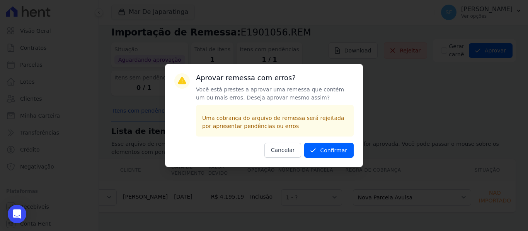  What do you see at coordinates (283, 150) in the screenshot?
I see `button: Cancelar` at bounding box center [283, 150].